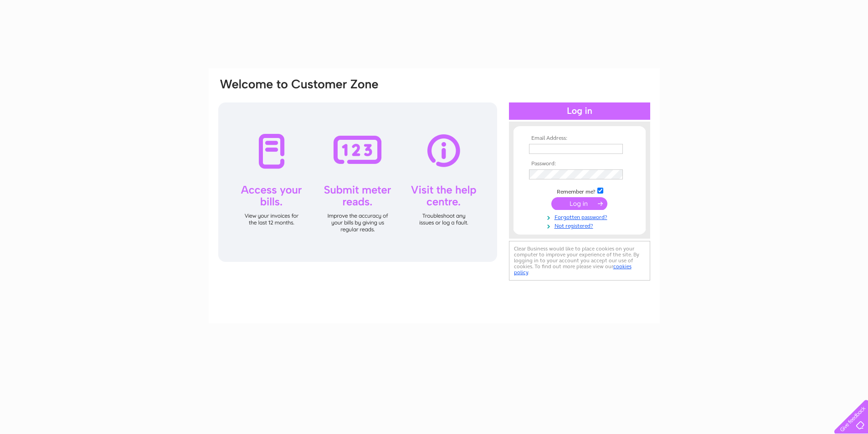 The image size is (868, 434). I want to click on input: Submit, so click(579, 204).